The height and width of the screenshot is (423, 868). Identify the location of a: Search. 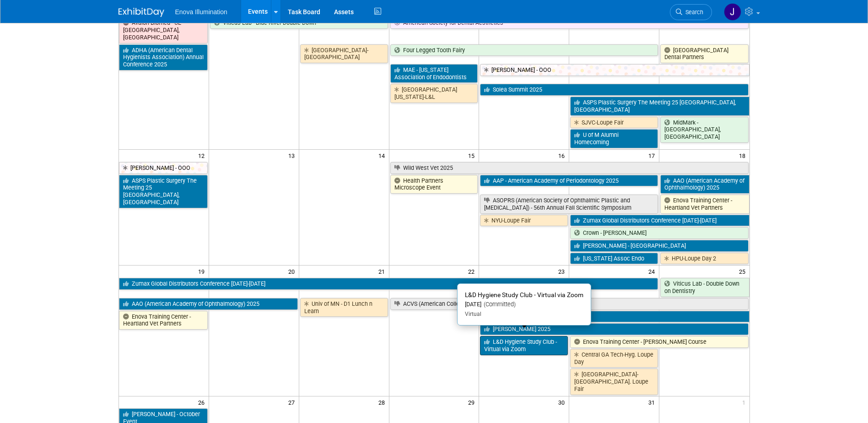
(690, 12).